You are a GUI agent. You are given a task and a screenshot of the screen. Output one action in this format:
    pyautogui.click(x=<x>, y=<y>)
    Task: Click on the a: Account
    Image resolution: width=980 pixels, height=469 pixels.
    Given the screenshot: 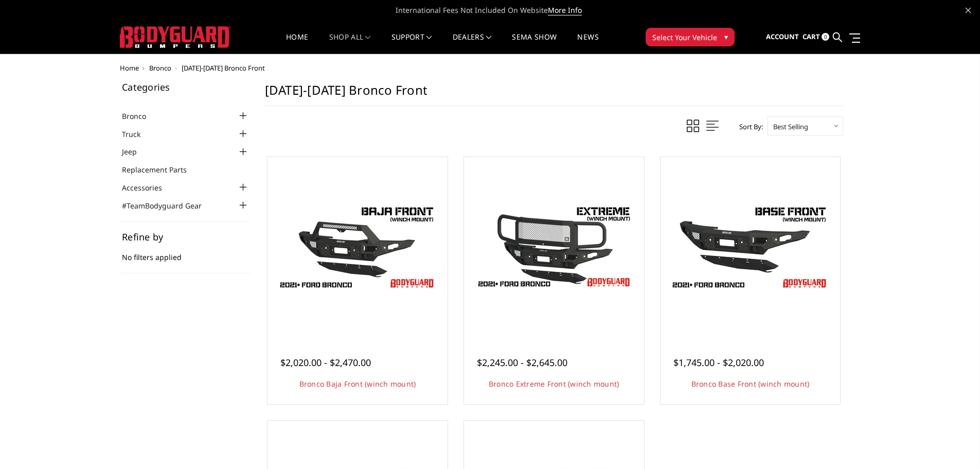 What is the action you would take?
    pyautogui.click(x=782, y=37)
    